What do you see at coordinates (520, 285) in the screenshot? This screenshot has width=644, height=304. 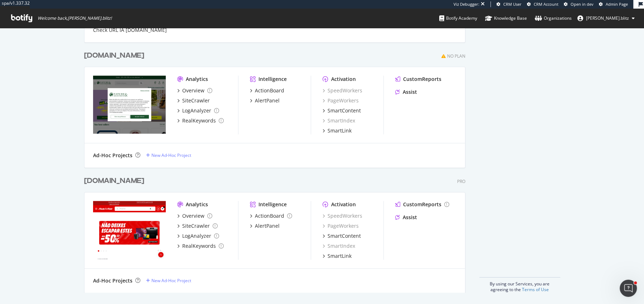 I see `div: By using our Services, you are agreeing to the` at bounding box center [520, 285].